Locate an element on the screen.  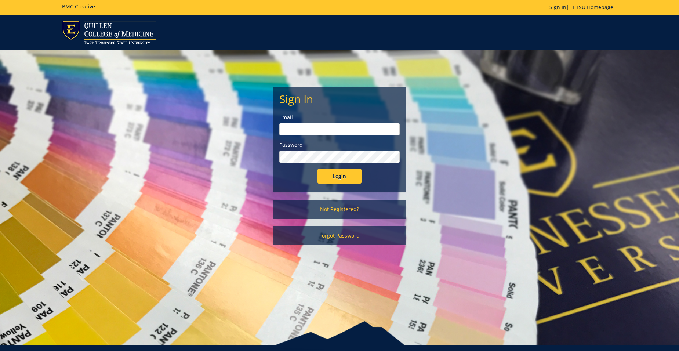
a: Not Registered? is located at coordinates (339, 209).